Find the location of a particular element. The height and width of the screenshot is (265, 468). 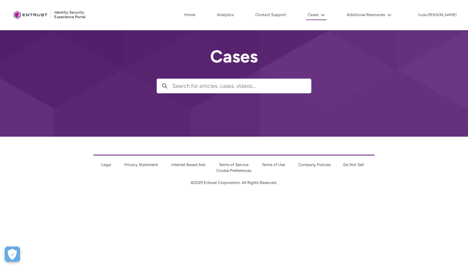

h2: Cases is located at coordinates (234, 57).